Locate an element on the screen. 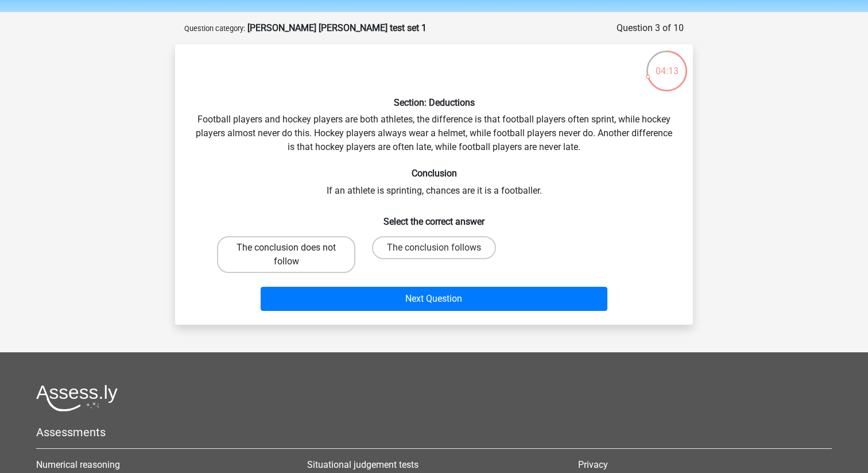 The height and width of the screenshot is (473, 868). h6: Select the correct answer is located at coordinates (434, 216).